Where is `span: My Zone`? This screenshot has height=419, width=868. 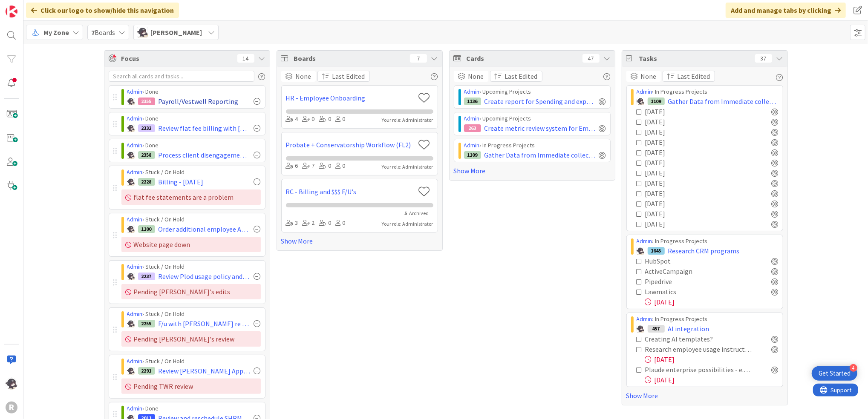 span: My Zone is located at coordinates (56, 32).